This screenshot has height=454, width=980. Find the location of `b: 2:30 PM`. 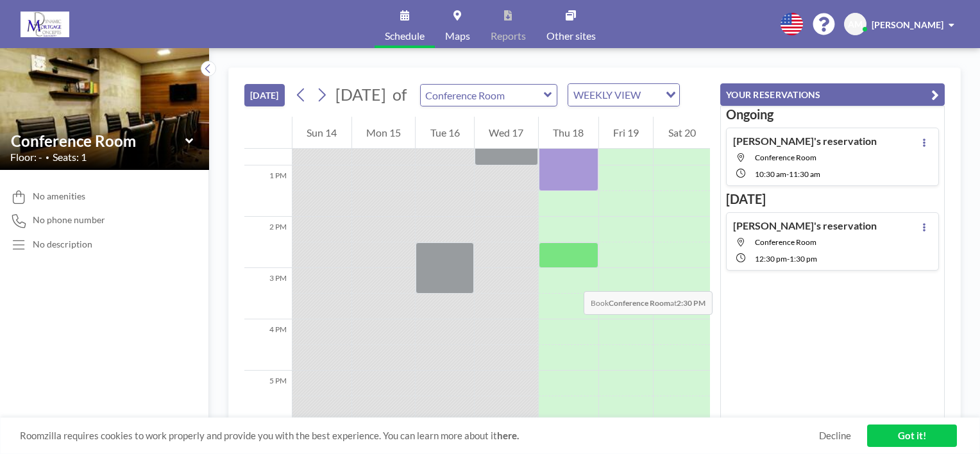

b: 2:30 PM is located at coordinates (691, 302).